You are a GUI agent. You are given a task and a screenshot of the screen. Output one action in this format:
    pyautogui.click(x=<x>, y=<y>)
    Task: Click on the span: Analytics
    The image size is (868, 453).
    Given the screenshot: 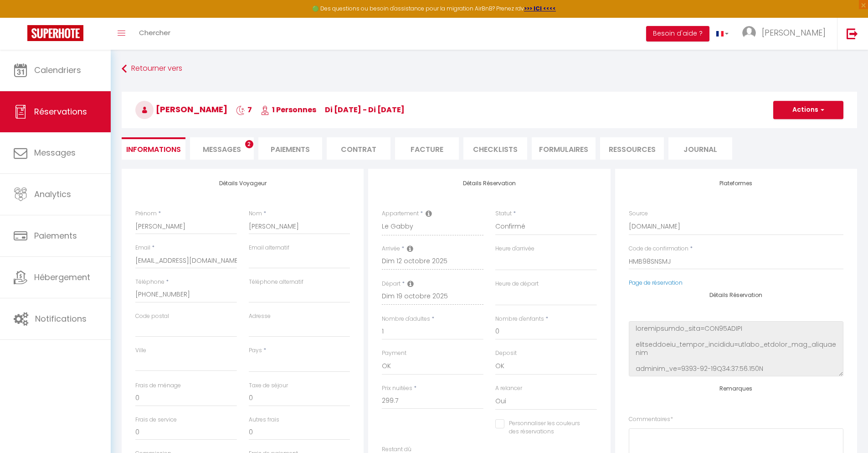 What is the action you would take?
    pyautogui.click(x=52, y=194)
    